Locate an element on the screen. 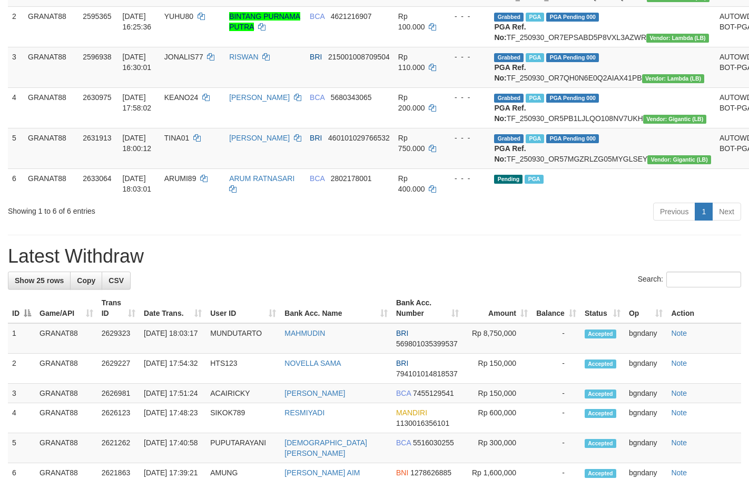  td: 3 is located at coordinates (22, 393).